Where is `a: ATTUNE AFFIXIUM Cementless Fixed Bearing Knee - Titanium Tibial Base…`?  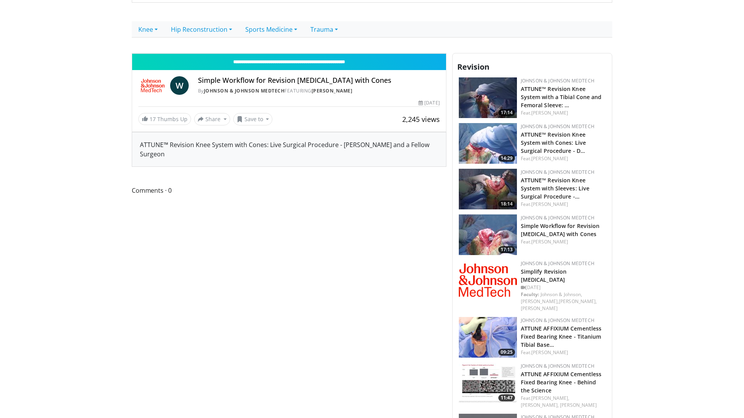 a: ATTUNE AFFIXIUM Cementless Fixed Bearing Knee - Titanium Tibial Base… is located at coordinates (561, 337).